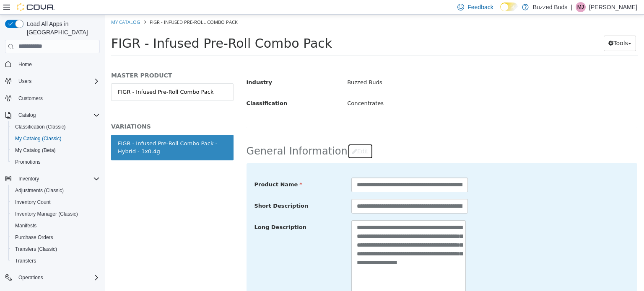 Image resolution: width=644 pixels, height=291 pixels. Describe the element at coordinates (38, 139) in the screenshot. I see `a: My Catalog (Classic)` at that location.